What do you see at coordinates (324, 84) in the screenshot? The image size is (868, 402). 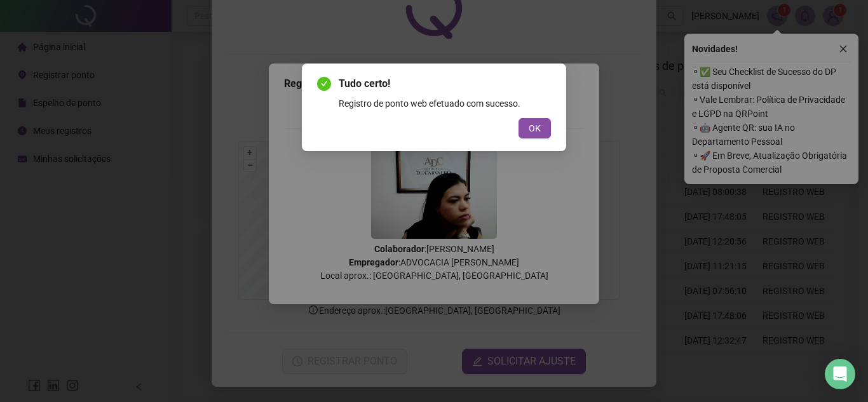 I see `span: check-circle` at bounding box center [324, 84].